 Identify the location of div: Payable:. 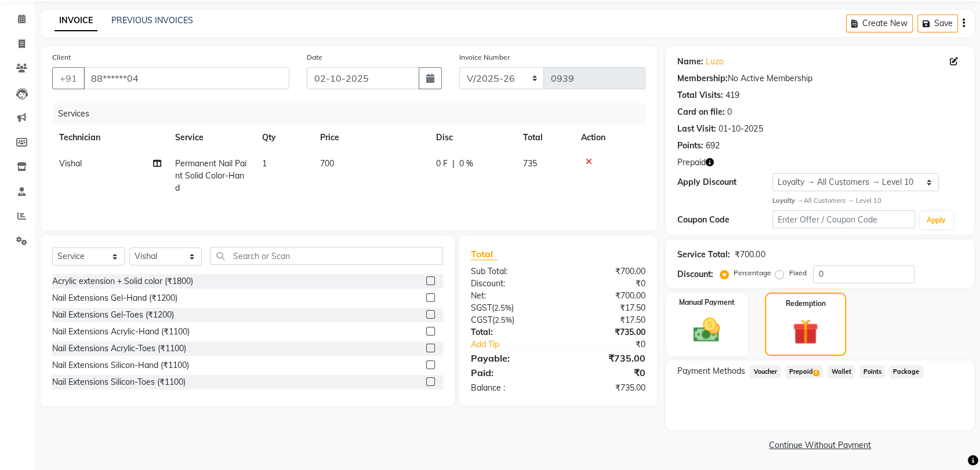
(511, 359).